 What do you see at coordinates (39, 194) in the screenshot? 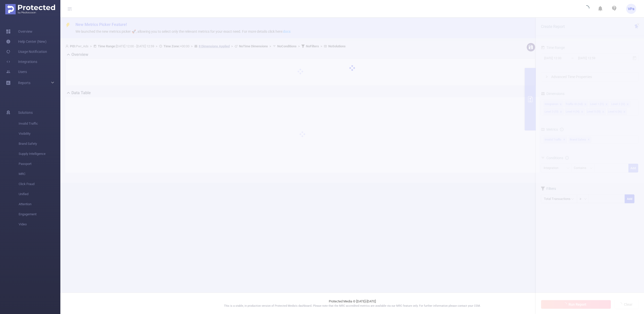
I see `span: Unified` at bounding box center [39, 194].